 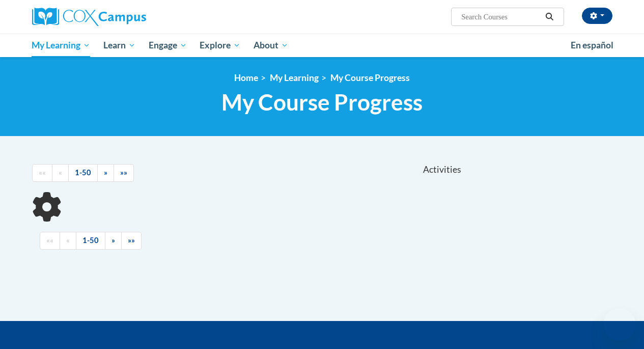 I want to click on span: Explore, so click(x=220, y=46).